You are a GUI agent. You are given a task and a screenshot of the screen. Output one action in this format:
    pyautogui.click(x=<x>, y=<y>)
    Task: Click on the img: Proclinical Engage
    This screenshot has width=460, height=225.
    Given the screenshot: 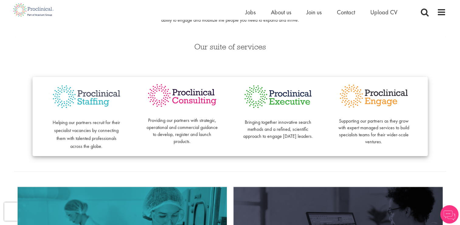 What is the action you would take?
    pyautogui.click(x=374, y=96)
    